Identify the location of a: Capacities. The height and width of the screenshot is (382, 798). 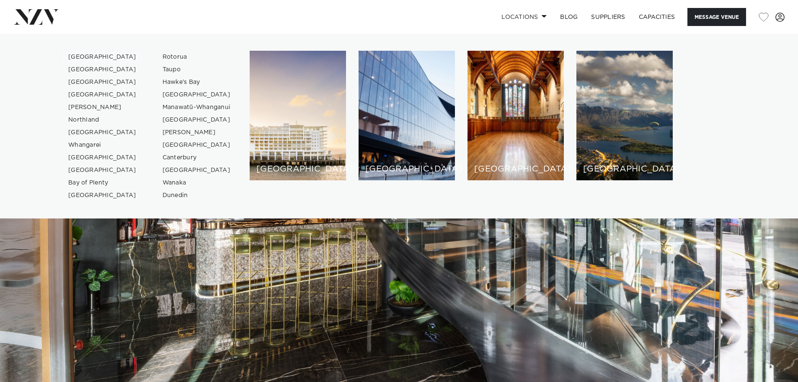
(657, 17).